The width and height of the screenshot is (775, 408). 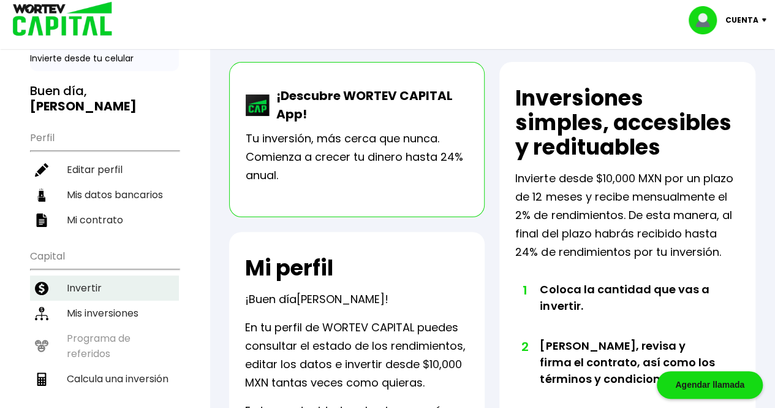 I want to click on h3: Buen día,, so click(x=104, y=99).